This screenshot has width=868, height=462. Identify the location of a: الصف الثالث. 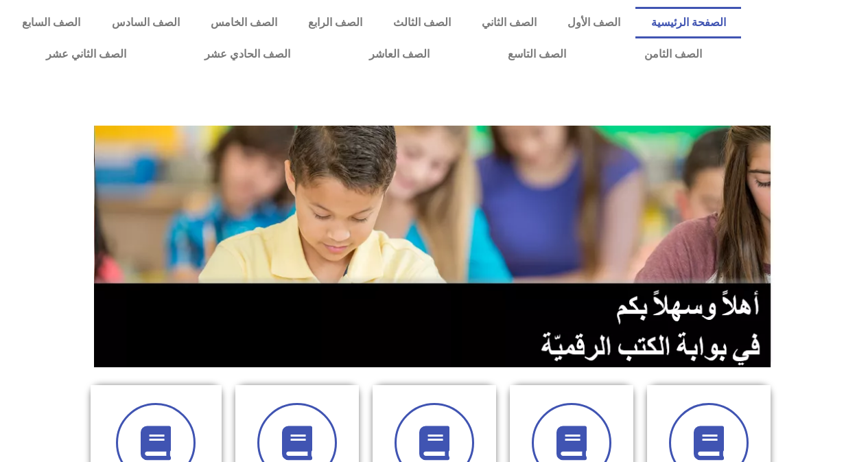
(422, 23).